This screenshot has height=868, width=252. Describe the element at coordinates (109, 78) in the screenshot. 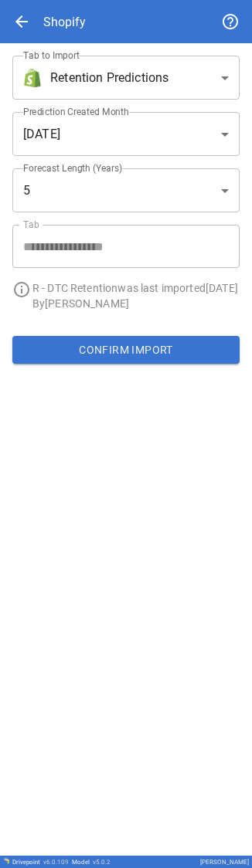

I see `span: Retention Predictions` at that location.